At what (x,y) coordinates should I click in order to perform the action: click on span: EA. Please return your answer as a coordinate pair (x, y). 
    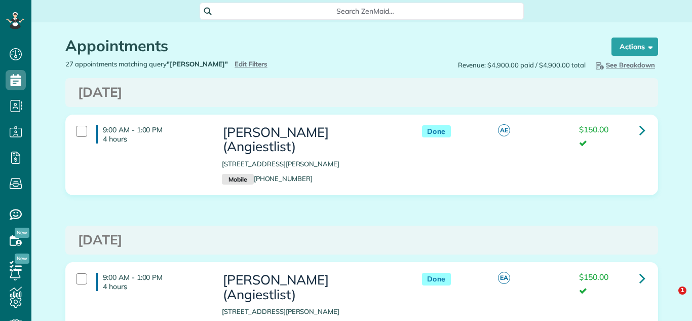
    Looking at the image, I should click on (504, 278).